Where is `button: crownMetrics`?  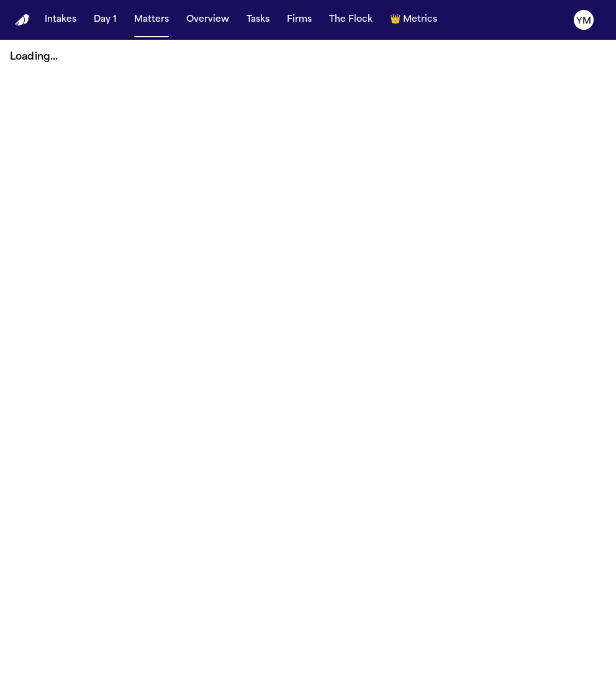 button: crownMetrics is located at coordinates (414, 20).